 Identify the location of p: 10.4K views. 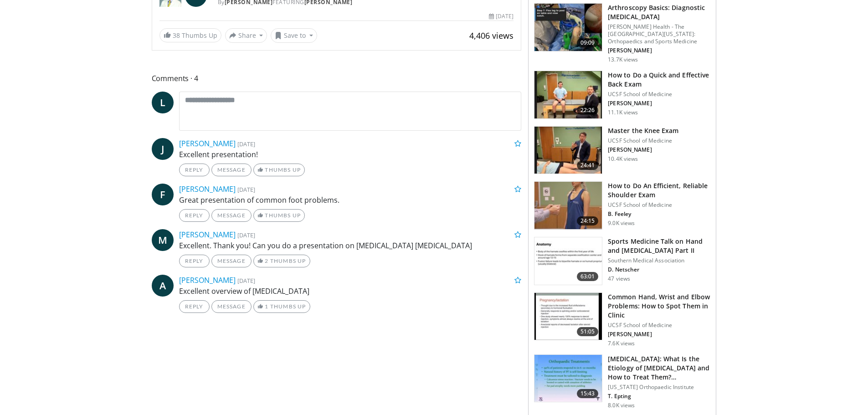
(623, 159).